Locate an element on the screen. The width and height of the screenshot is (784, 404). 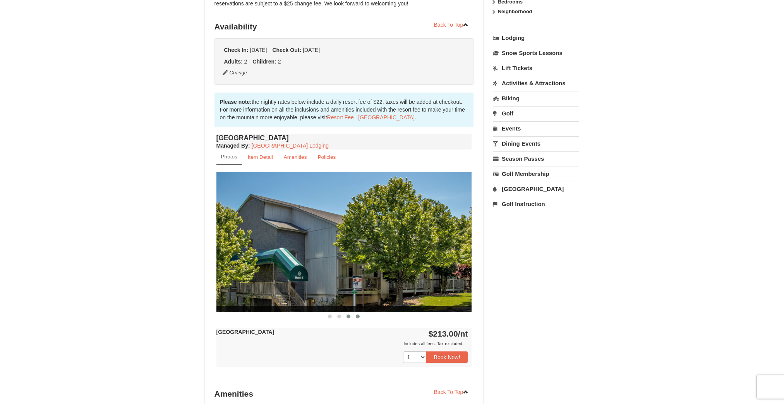
a: Golf Instruction is located at coordinates (536, 204).